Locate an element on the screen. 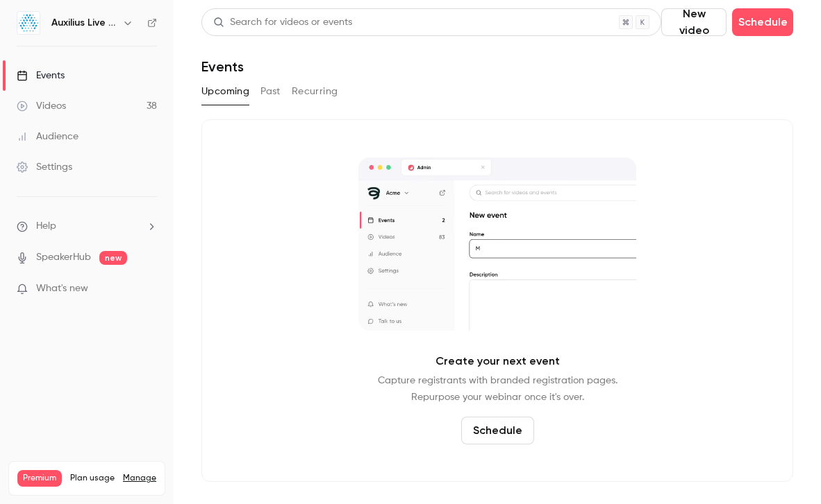  div: Audience is located at coordinates (47, 137).